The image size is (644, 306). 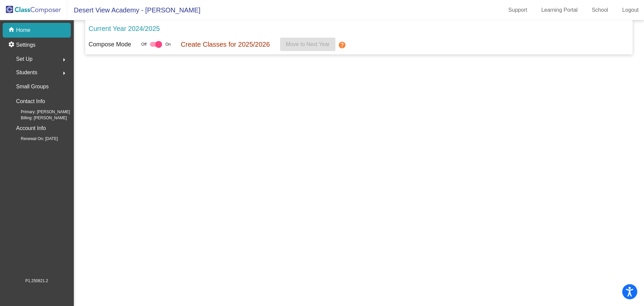 What do you see at coordinates (225, 44) in the screenshot?
I see `p: Create Classes for 2025/2026` at bounding box center [225, 44].